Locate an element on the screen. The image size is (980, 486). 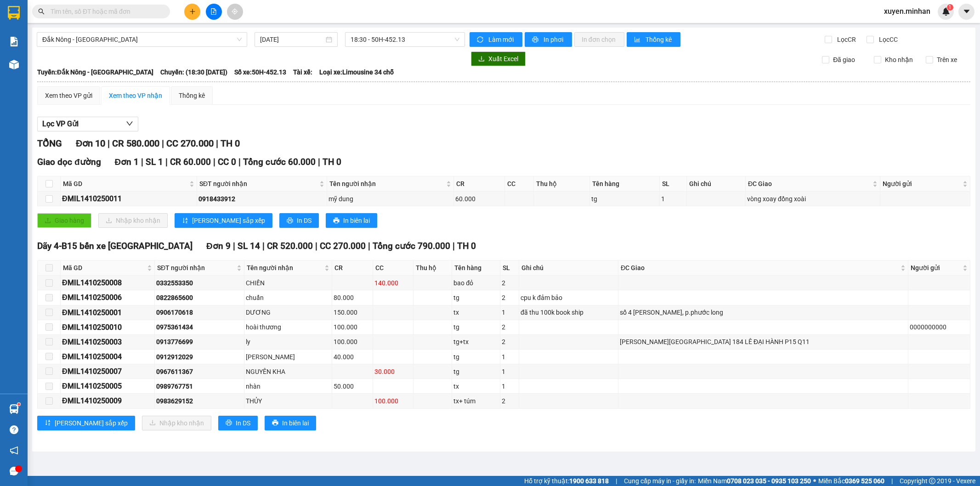
td: NGUYÊN KHA is located at coordinates (288, 372).